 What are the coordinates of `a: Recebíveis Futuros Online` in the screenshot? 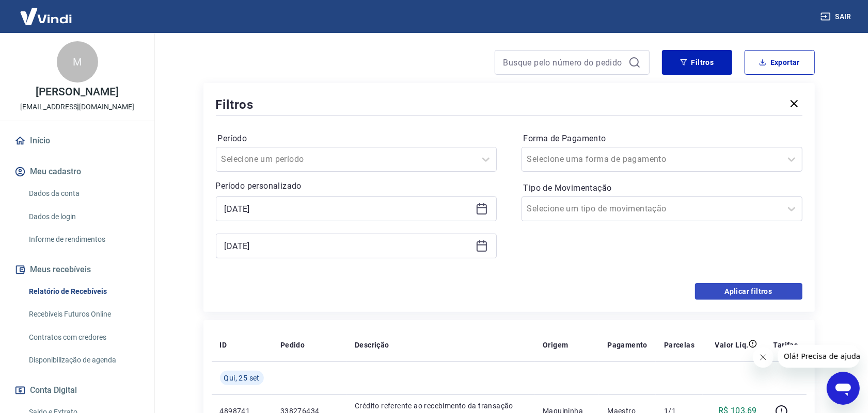 It's located at (83, 314).